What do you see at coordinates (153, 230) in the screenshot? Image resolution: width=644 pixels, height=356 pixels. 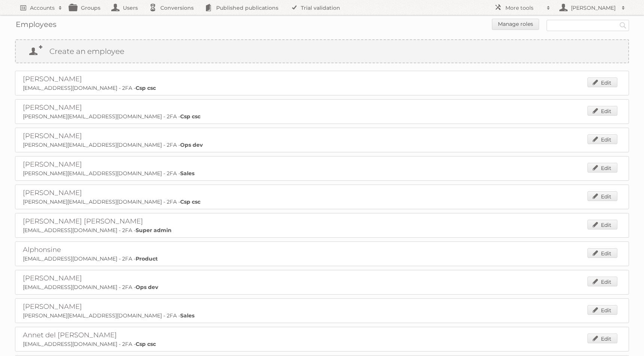 I see `strong: Super admin` at bounding box center [153, 230].